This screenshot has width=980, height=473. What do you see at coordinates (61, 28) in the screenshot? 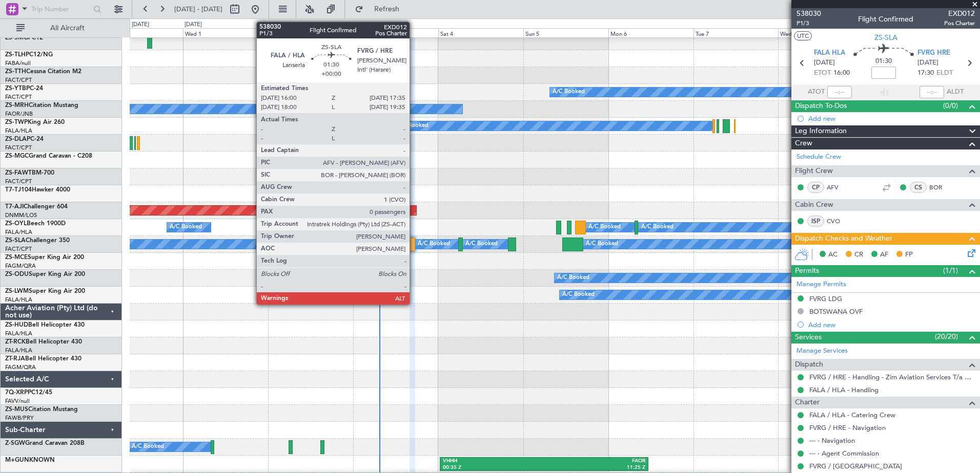
I see `button: All Aircraft` at bounding box center [61, 28].